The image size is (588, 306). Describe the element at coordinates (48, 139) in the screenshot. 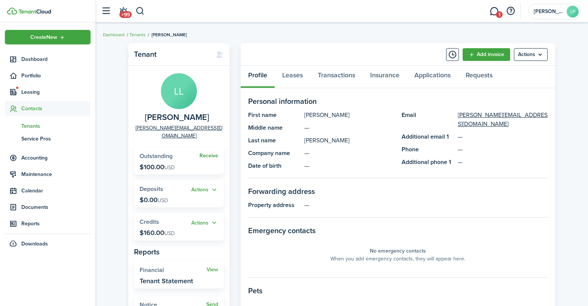

I see `a: Service Pros` at that location.